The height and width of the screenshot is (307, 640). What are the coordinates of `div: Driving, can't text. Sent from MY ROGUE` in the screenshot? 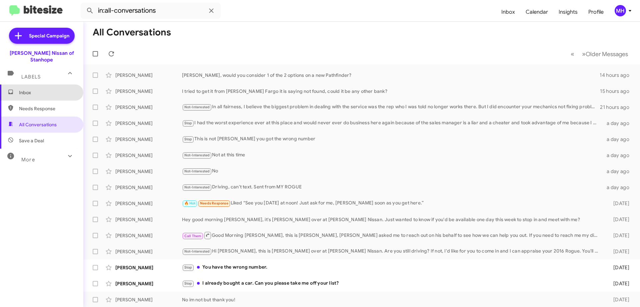 It's located at (393, 187).